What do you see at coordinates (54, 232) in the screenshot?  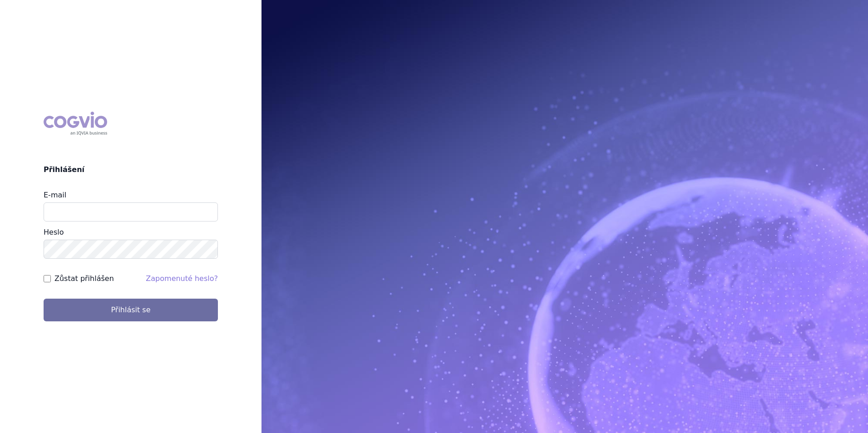 I see `label: Heslo` at bounding box center [54, 232].